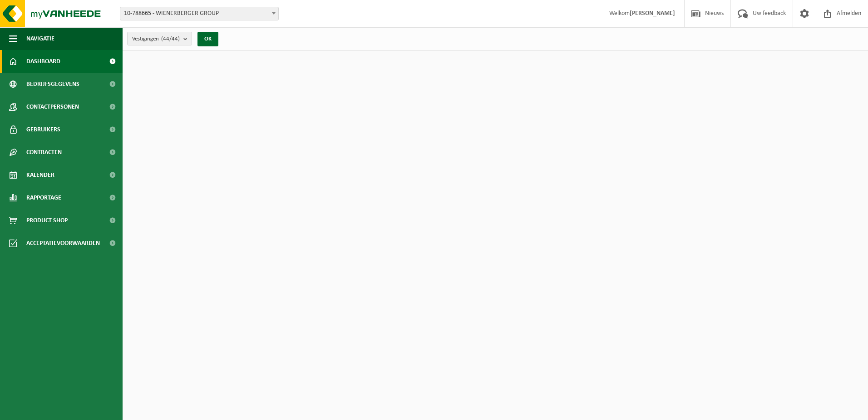  Describe the element at coordinates (208, 39) in the screenshot. I see `button: OK` at that location.